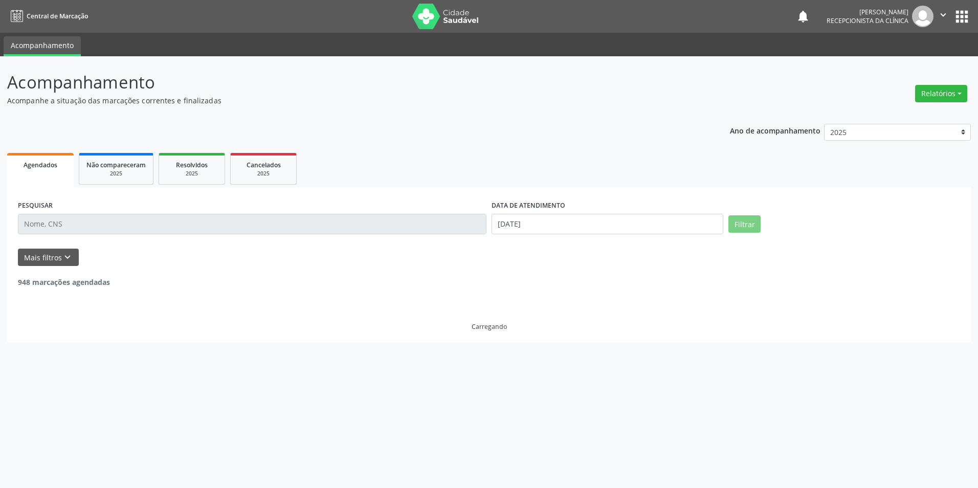 This screenshot has height=488, width=978. Describe the element at coordinates (42, 46) in the screenshot. I see `a: Acompanhamento` at that location.